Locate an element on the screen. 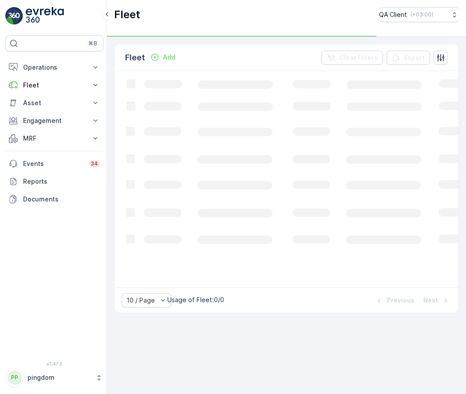 The height and width of the screenshot is (394, 466). p: Add is located at coordinates (169, 57).